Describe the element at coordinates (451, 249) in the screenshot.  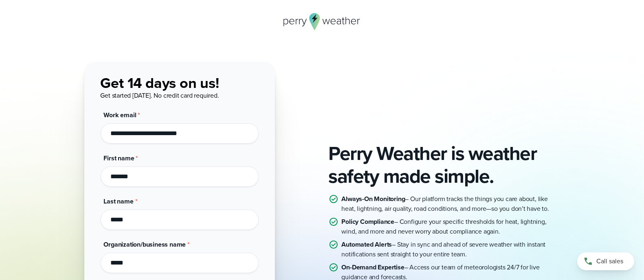
I see `p: – Stay in sync and ahead of severe weather with instant notifications sent straight to your entir...` at that location.